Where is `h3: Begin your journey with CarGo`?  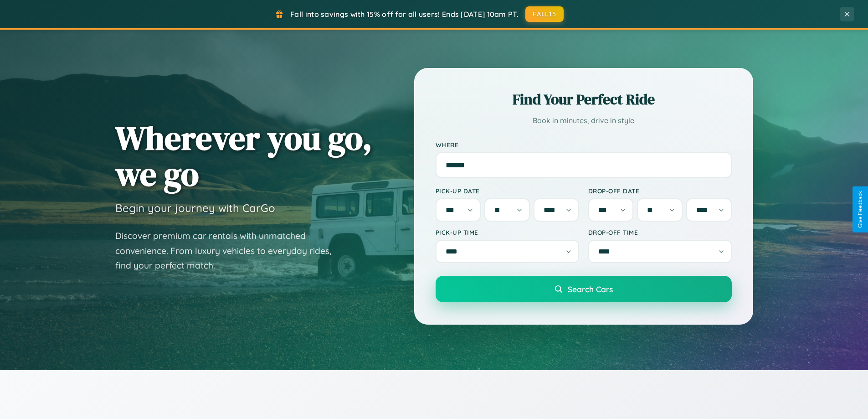 h3: Begin your journey with CarGo is located at coordinates (195, 208).